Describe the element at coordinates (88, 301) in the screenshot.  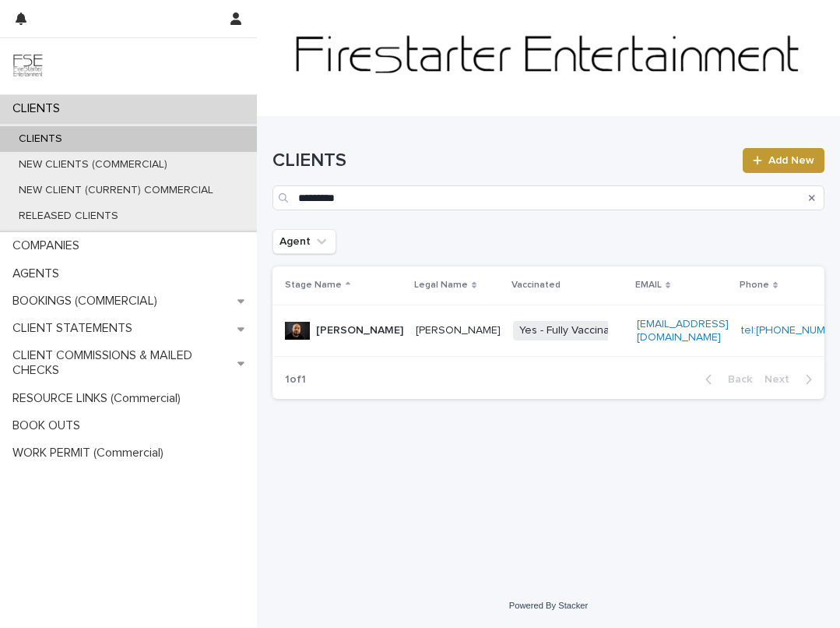
I see `p: BOOKINGS (COMMERCIAL)` at that location.